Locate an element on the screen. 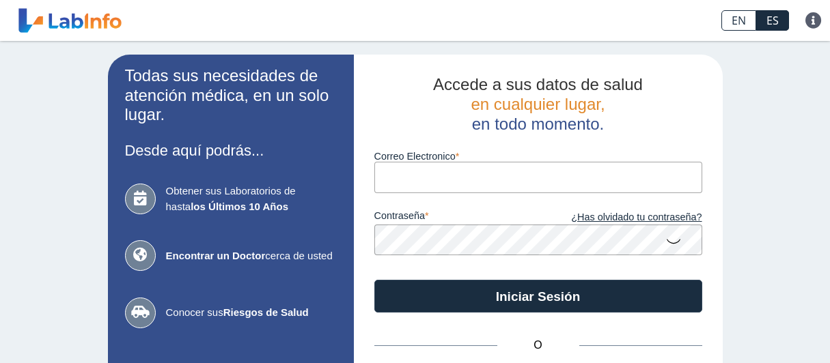 This screenshot has height=363, width=830. b: Riesgos de Salud is located at coordinates (266, 312).